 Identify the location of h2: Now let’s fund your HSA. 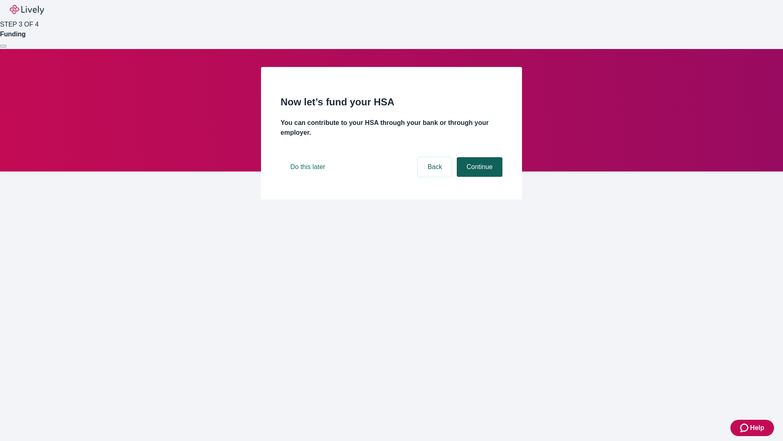
(392, 102).